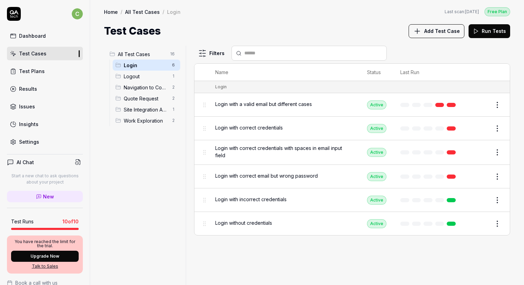  Describe the element at coordinates (77, 14) in the screenshot. I see `button: c` at that location.